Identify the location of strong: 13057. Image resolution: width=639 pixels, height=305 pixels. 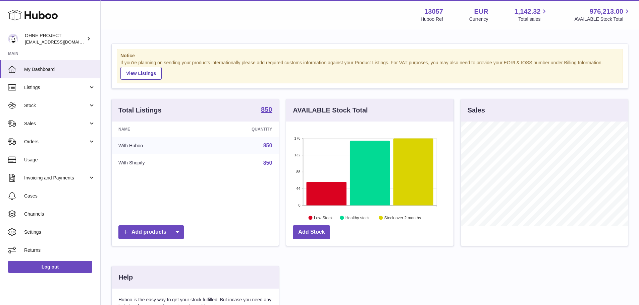
(433, 11).